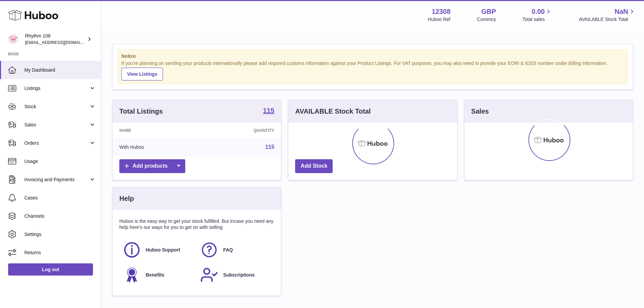 Image resolution: width=644 pixels, height=308 pixels. I want to click on th: Quantity, so click(241, 131).